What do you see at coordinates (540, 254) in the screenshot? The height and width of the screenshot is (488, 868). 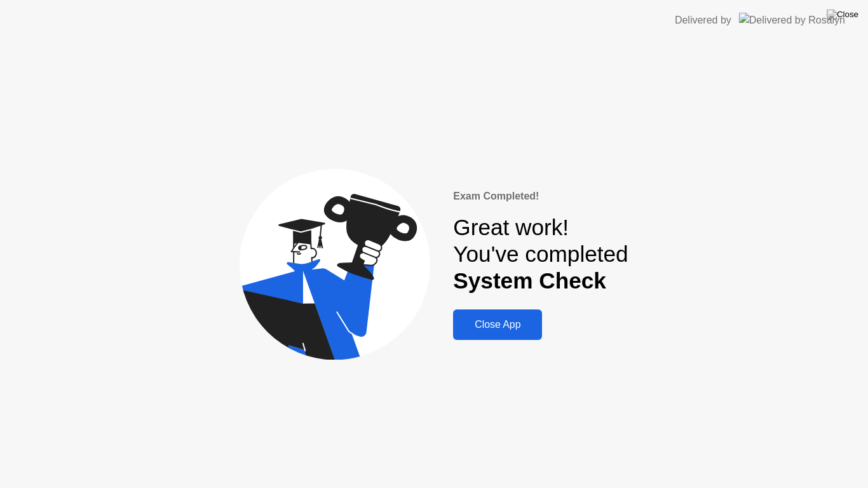 I see `div: Great work! You've completed` at bounding box center [540, 254].